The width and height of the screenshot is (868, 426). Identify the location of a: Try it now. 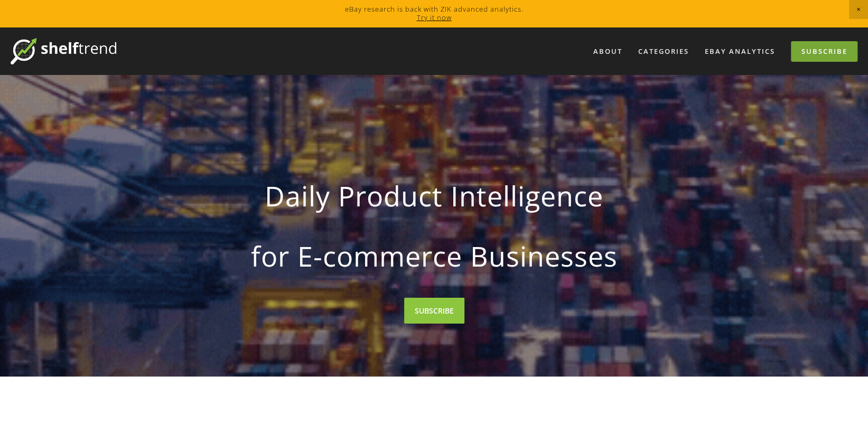
(434, 17).